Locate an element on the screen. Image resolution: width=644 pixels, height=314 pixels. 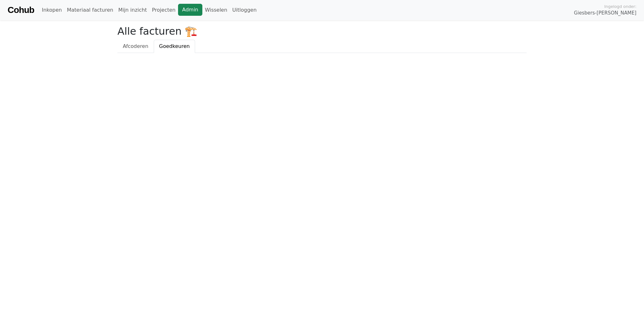
span: Ingelogd onder: is located at coordinates (620, 6).